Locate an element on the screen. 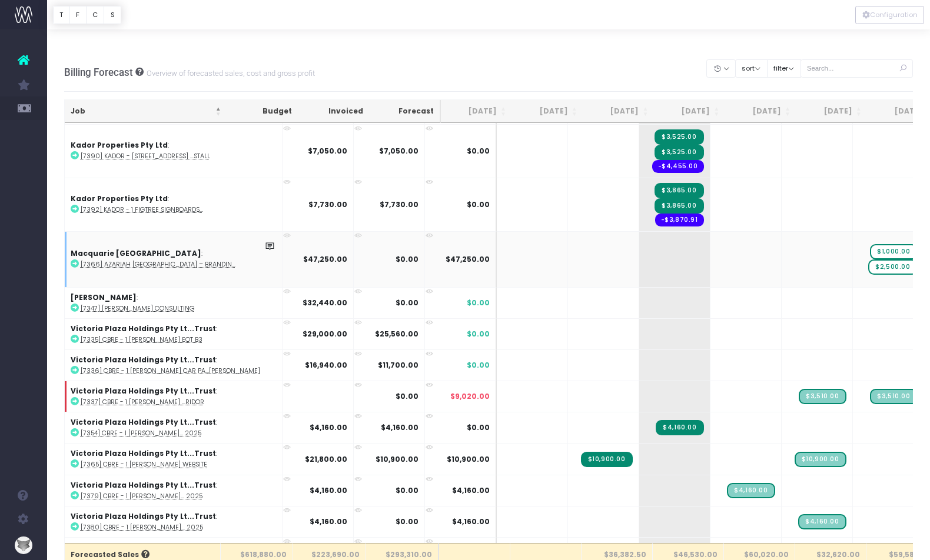 This screenshot has width=930, height=560. button: S is located at coordinates (112, 15).